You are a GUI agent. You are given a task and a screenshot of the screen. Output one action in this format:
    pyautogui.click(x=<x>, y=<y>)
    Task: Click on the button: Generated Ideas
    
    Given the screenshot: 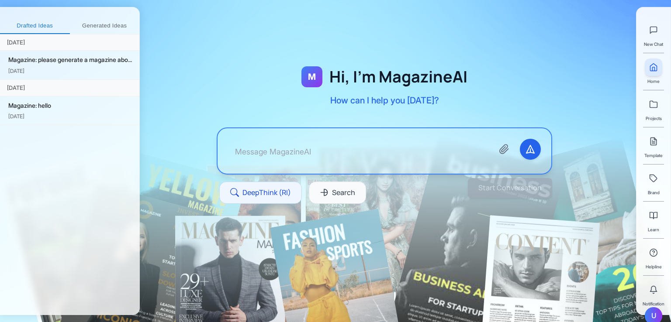 What is the action you would take?
    pyautogui.click(x=105, y=26)
    